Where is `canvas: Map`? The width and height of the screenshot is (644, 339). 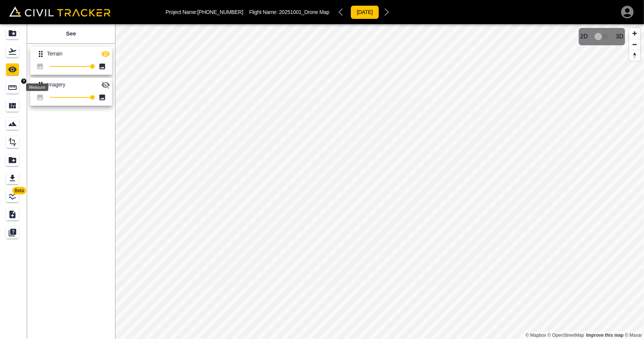
canvas: Map is located at coordinates (380, 182).